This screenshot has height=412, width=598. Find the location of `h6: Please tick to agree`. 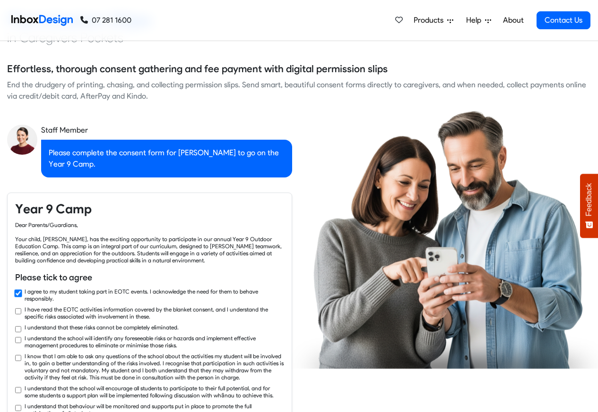

h6: Please tick to agree is located at coordinates (149, 278).